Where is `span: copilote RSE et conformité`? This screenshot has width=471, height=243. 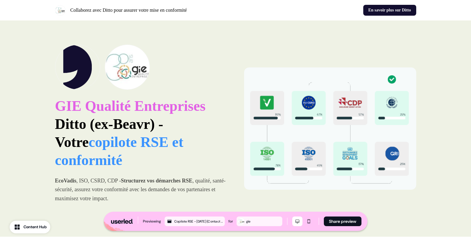 span: copilote RSE et conformité is located at coordinates (119, 151).